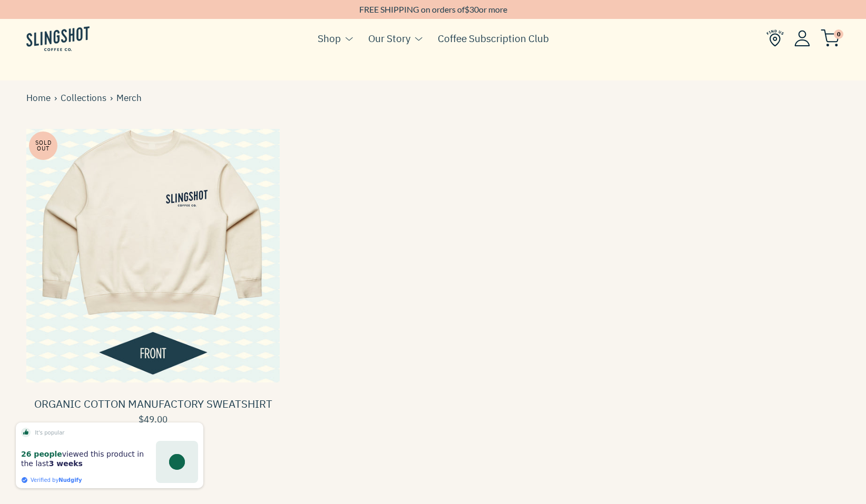 The image size is (866, 504). I want to click on div: Merch, so click(84, 98).